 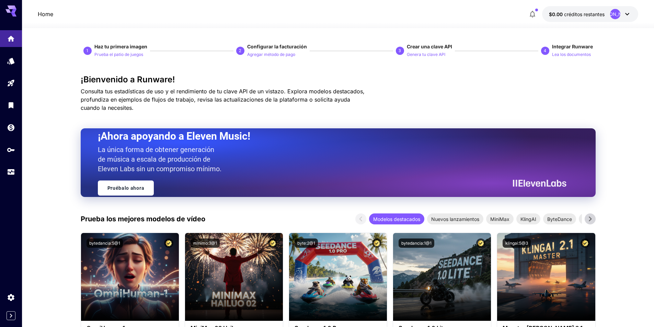 What do you see at coordinates (11, 316) in the screenshot?
I see `div: Expand sidebar` at bounding box center [11, 316].